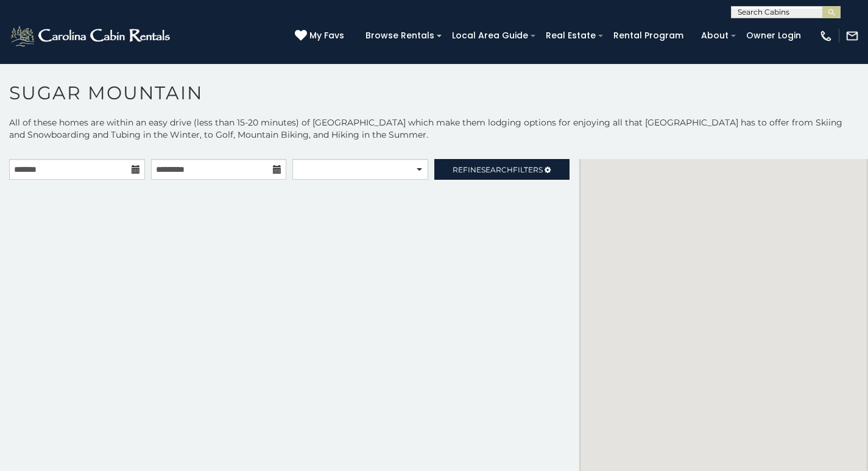 This screenshot has width=868, height=471. What do you see at coordinates (498, 169) in the screenshot?
I see `span: Refine Filters` at bounding box center [498, 169].